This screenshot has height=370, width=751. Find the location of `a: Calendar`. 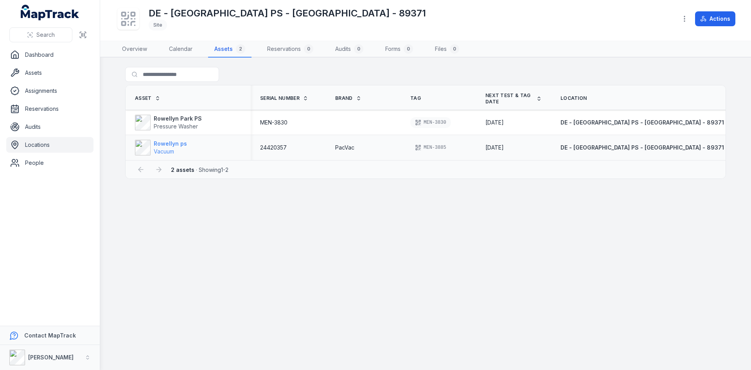

a: Calendar is located at coordinates (181, 49).